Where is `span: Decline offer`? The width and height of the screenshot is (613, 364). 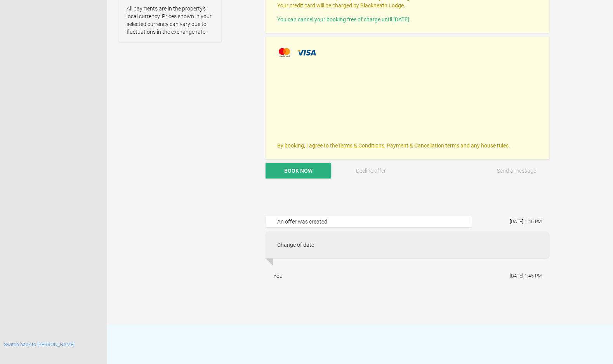
span: Decline offer is located at coordinates (371, 170).